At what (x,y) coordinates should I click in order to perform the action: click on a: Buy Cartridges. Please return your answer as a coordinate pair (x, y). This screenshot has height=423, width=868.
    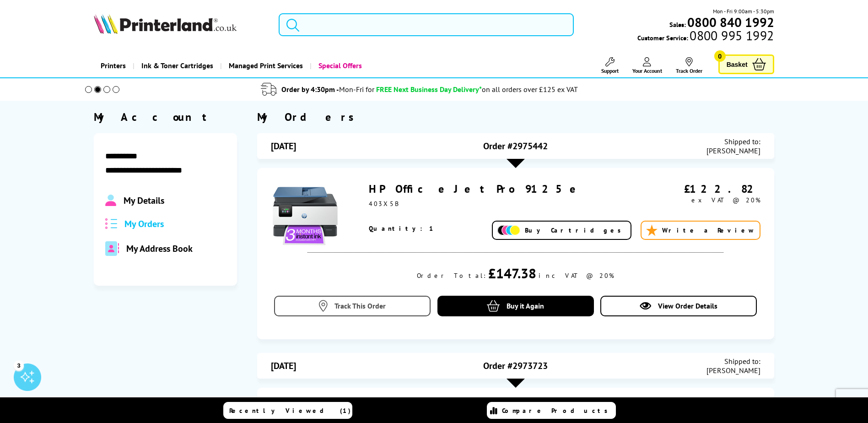
    Looking at the image, I should click on (561, 230).